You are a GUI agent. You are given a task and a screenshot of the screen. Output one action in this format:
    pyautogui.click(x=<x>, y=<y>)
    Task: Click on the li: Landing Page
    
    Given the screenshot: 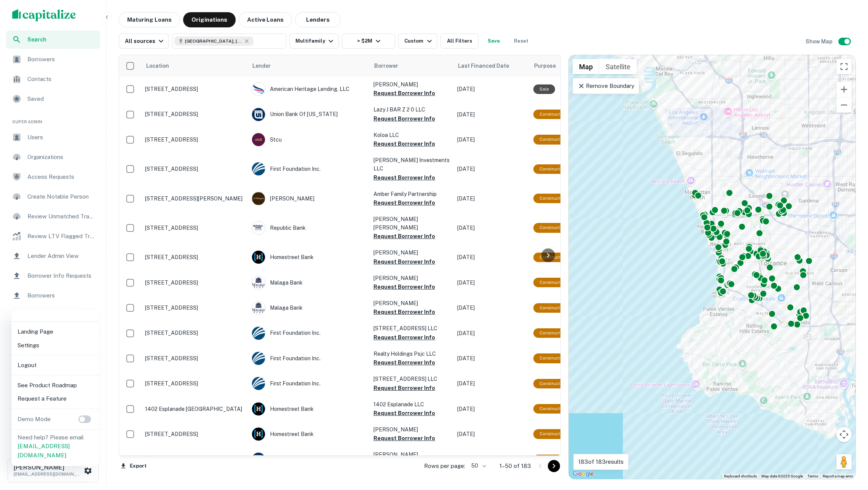 What is the action you would take?
    pyautogui.click(x=55, y=332)
    